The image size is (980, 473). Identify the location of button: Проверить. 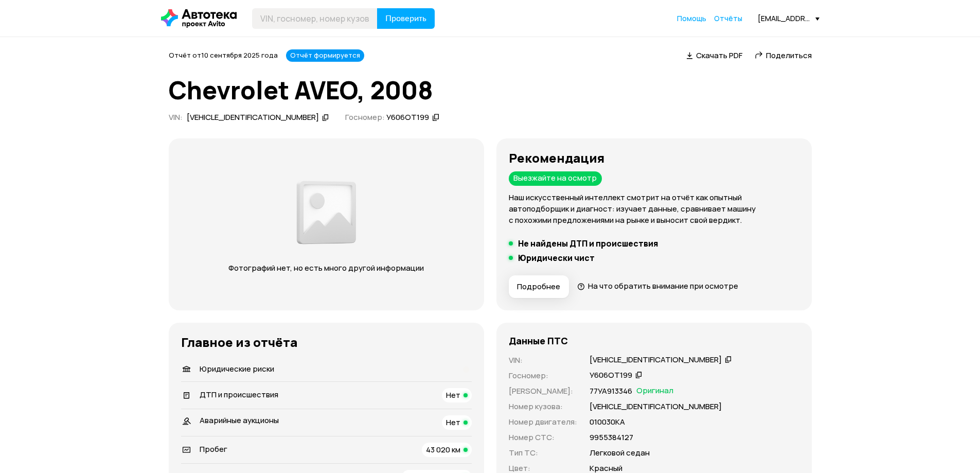
(406, 19).